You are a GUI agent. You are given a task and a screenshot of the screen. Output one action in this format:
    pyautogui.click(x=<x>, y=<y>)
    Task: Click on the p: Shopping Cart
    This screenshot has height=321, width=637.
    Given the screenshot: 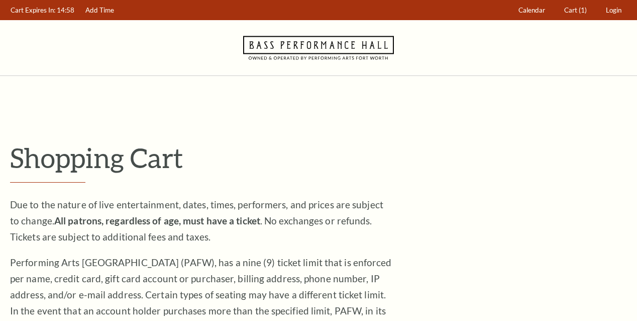 What is the action you would take?
    pyautogui.click(x=319, y=157)
    